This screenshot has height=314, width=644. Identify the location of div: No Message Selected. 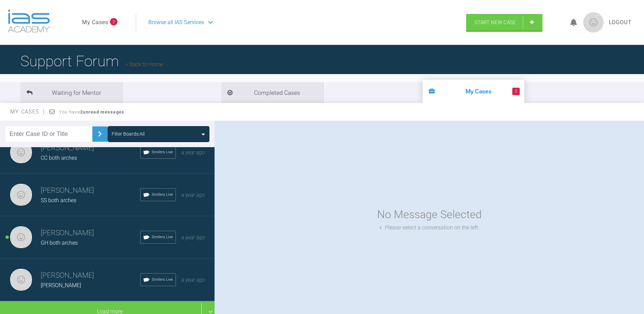
(429, 214).